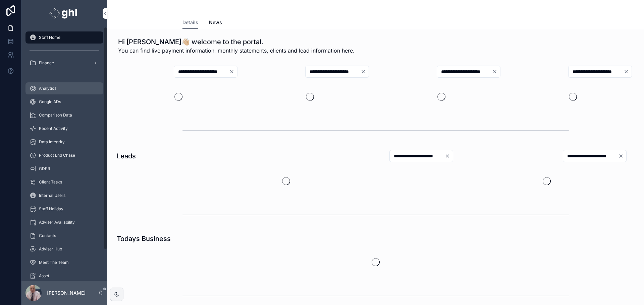 The height and width of the screenshot is (305, 644). What do you see at coordinates (50, 102) in the screenshot?
I see `span: Google ADs` at bounding box center [50, 102].